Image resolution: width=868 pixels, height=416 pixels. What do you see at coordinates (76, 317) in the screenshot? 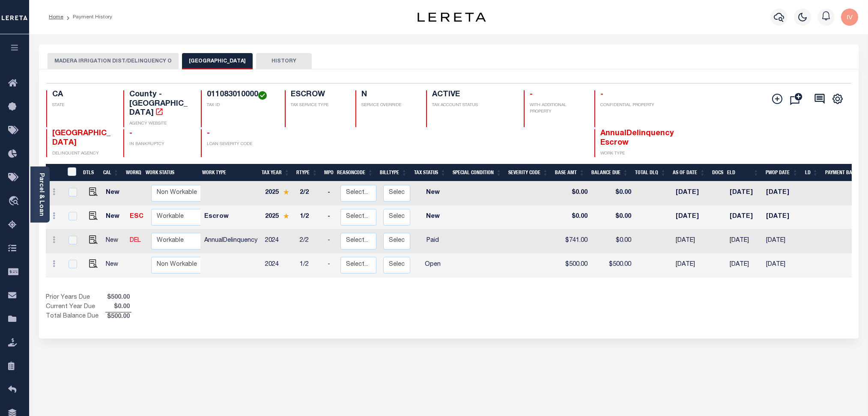
I see `td: Total Balance Due` at bounding box center [76, 317].